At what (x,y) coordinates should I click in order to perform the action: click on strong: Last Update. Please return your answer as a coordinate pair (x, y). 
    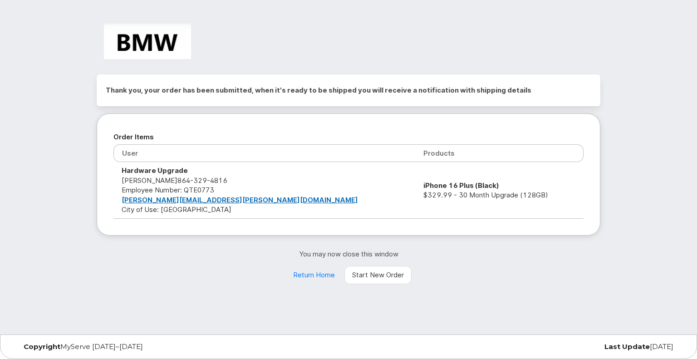
    Looking at the image, I should click on (628, 346).